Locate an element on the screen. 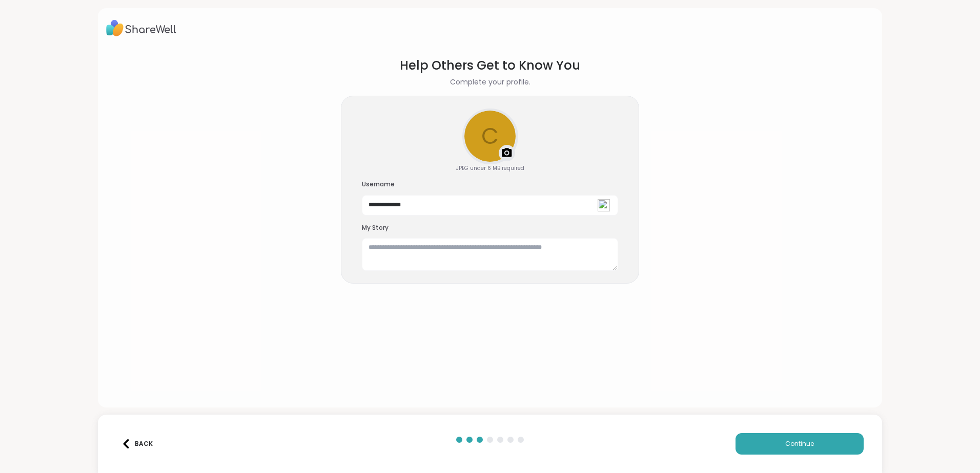 This screenshot has width=980, height=473. div: JPEG under 6 MB required is located at coordinates (490, 168).